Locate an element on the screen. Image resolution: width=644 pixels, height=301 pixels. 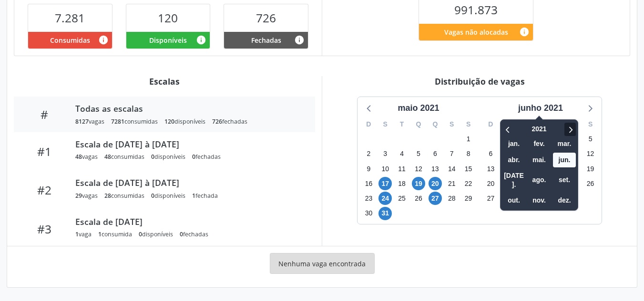
div: #1 is located at coordinates (44, 152).